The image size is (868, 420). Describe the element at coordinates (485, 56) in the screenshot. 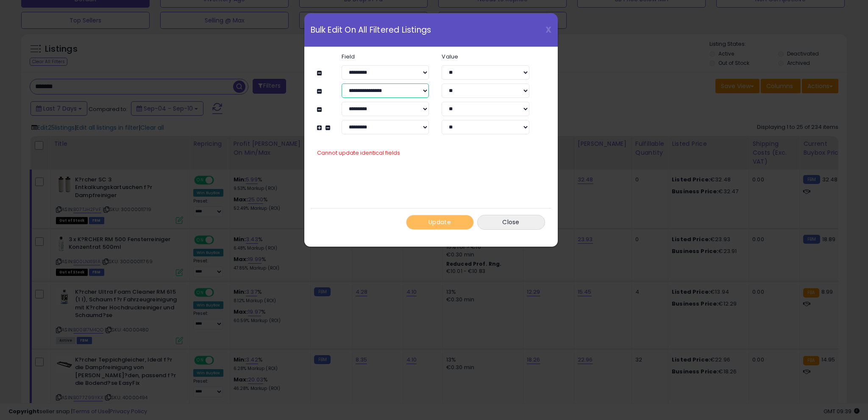

I see `label: Value` at that location.